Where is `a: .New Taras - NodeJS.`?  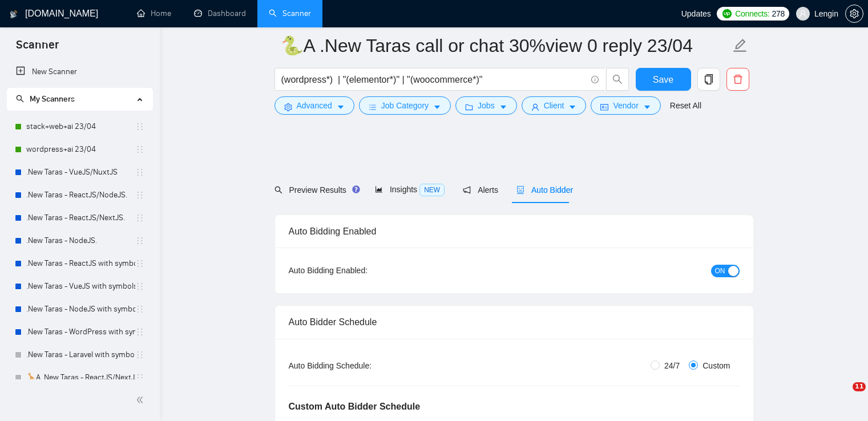
a: .New Taras - NodeJS. is located at coordinates (81, 241).